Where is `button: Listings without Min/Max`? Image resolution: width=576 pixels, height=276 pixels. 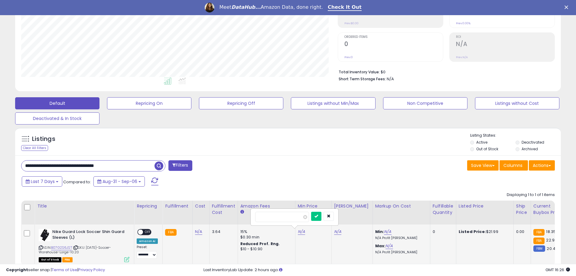 button: Listings without Min/Max is located at coordinates (333, 103).